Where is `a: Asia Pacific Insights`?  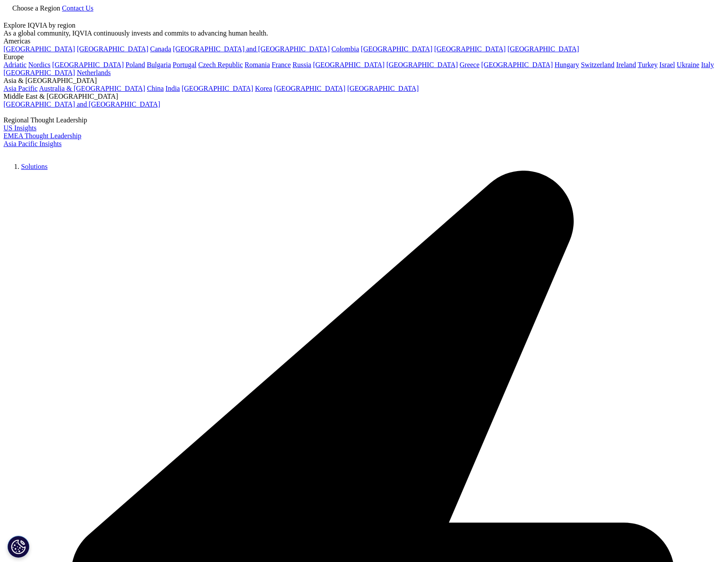
a: Asia Pacific Insights is located at coordinates (32, 143).